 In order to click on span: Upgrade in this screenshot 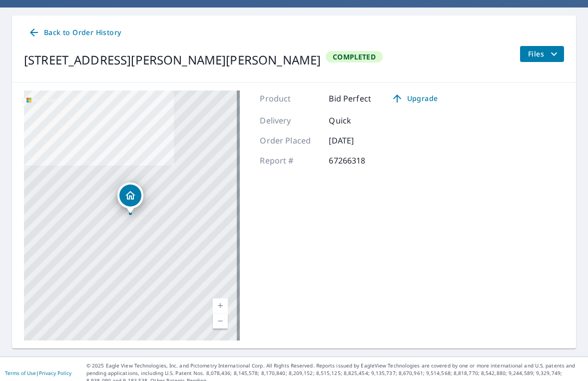, I will do `click(414, 98)`.